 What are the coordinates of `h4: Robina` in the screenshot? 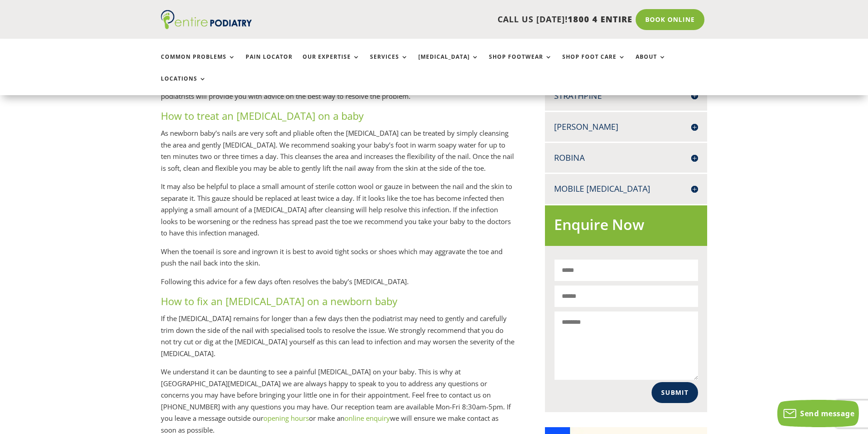 It's located at (626, 158).